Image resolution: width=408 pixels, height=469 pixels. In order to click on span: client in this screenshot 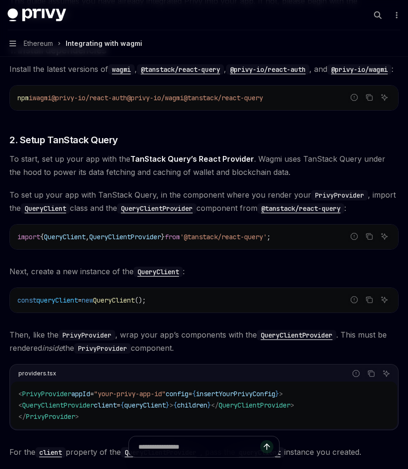, I will do `click(105, 405)`.